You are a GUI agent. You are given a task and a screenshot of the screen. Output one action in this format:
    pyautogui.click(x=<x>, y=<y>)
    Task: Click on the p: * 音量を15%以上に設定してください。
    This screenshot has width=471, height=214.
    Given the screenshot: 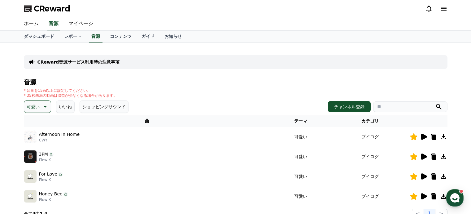 What is the action you would take?
    pyautogui.click(x=70, y=90)
    